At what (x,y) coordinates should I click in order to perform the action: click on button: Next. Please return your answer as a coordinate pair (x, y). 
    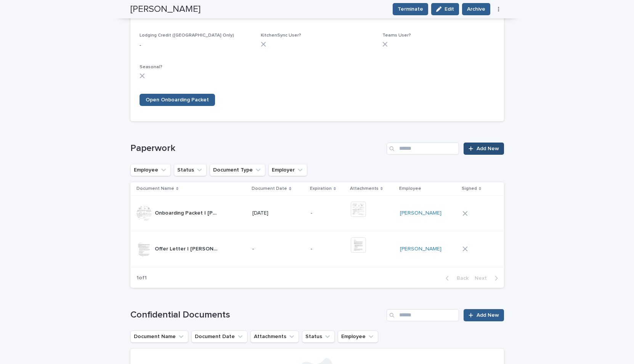
    Looking at the image, I should click on (487, 278).